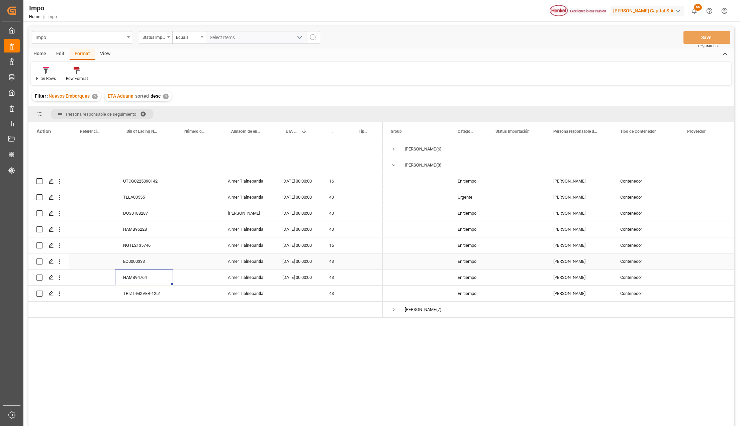 The width and height of the screenshot is (740, 426). What do you see at coordinates (156, 96) in the screenshot?
I see `span: desc` at bounding box center [156, 96].